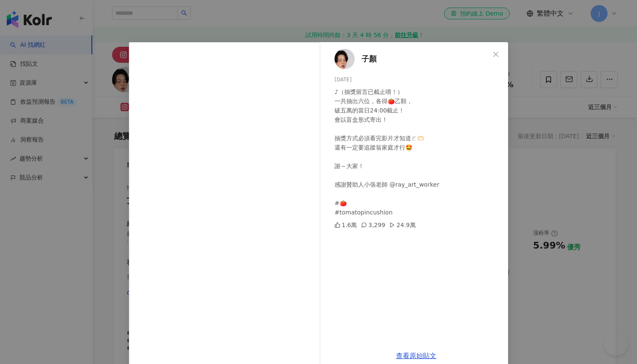 This screenshot has width=637, height=364. What do you see at coordinates (418, 152) in the screenshot?
I see `div: ♪（抽獎留言已截止唷！） 一共抽出六位，各得🍅乙顆， 破五萬的當日24:00截止！ 會以盲盒形式寄出！ 抽獎方式必須看完影片才知道ㄛ🫶🏻 還有一定要追蹤翁家庭才行🤩 謝～大家！ 感謝贊助人小張老...` at bounding box center [418, 152].